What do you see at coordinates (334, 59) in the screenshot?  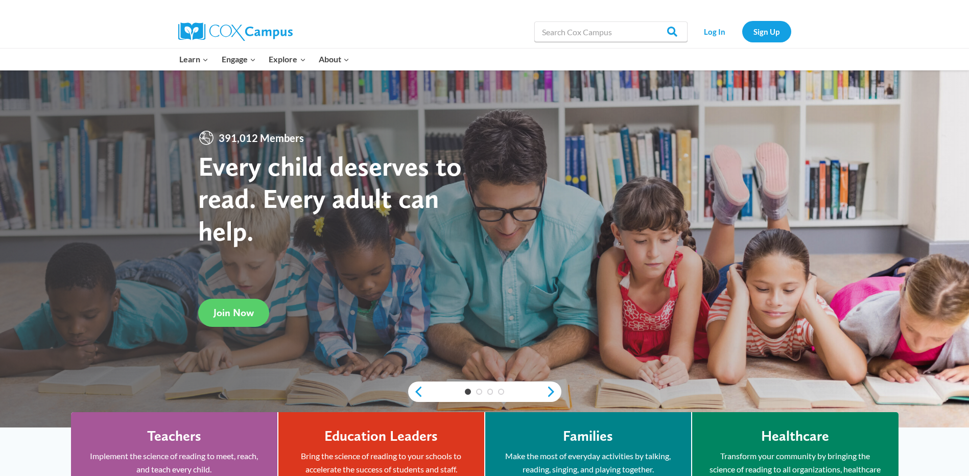 I see `span: About` at bounding box center [334, 59].